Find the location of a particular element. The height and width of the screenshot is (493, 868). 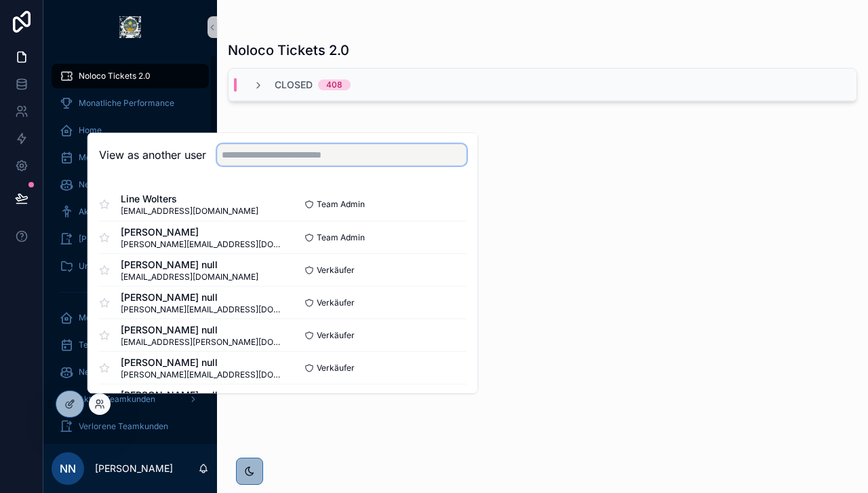

a: Verlorene Teamkunden is located at coordinates (130, 426).